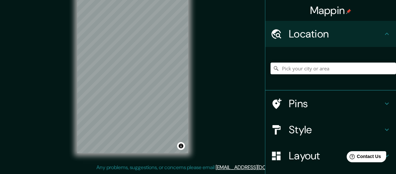  Describe the element at coordinates (348, 11) in the screenshot. I see `img: pin-icon.png` at that location.